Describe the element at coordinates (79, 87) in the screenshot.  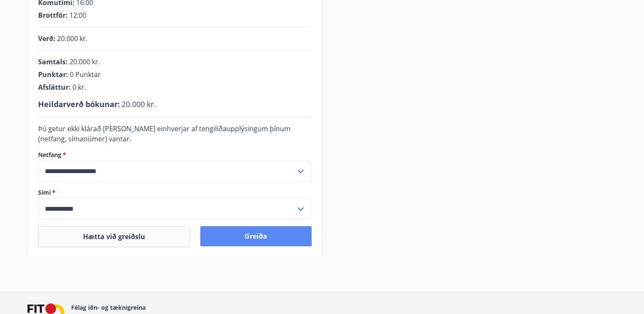
I see `span: 0 kr.` at that location.